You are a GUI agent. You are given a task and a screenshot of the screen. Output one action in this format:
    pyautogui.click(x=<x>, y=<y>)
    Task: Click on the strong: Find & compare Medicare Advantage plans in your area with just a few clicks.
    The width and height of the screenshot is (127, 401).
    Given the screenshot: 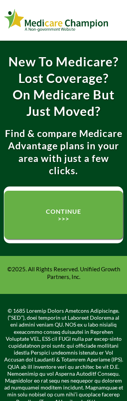 What is the action you would take?
    pyautogui.click(x=64, y=152)
    